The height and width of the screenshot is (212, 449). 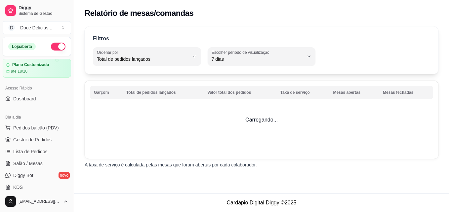 I want to click on span: KDS, so click(x=18, y=187).